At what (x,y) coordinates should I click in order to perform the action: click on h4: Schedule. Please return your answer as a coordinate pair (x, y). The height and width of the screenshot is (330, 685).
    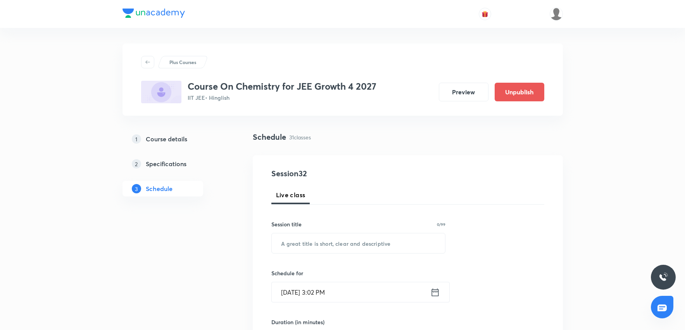
    Looking at the image, I should click on (270, 137).